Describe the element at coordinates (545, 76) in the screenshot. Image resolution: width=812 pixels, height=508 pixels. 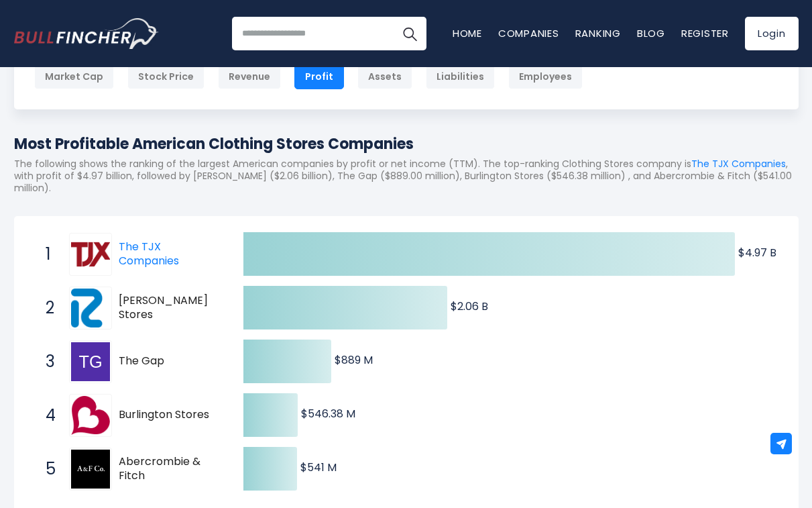
I see `div: Employees` at that location.